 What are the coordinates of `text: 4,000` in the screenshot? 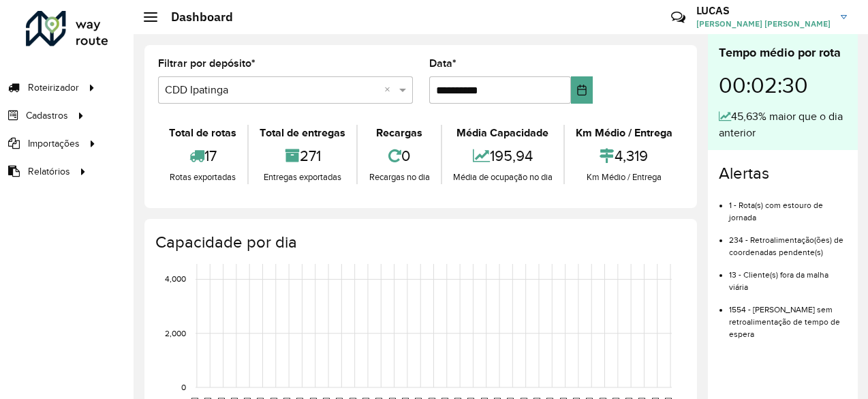 It's located at (175, 279).